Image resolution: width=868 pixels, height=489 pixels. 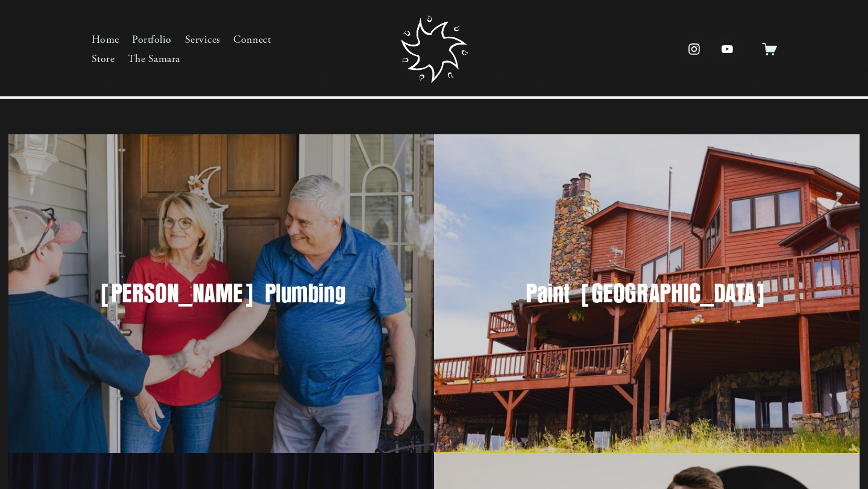 What do you see at coordinates (694, 49) in the screenshot?
I see `a: instagram-unauth` at bounding box center [694, 49].